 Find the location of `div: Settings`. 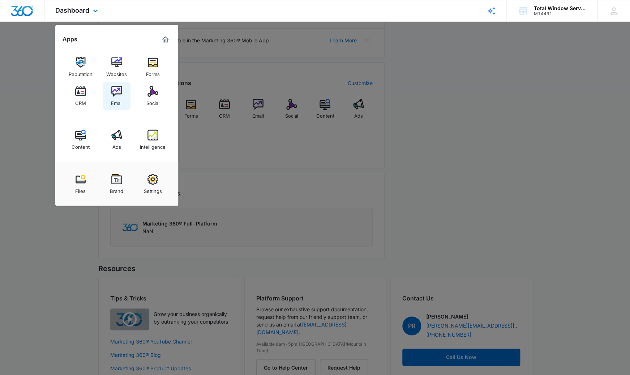

div: Settings is located at coordinates (153, 189).